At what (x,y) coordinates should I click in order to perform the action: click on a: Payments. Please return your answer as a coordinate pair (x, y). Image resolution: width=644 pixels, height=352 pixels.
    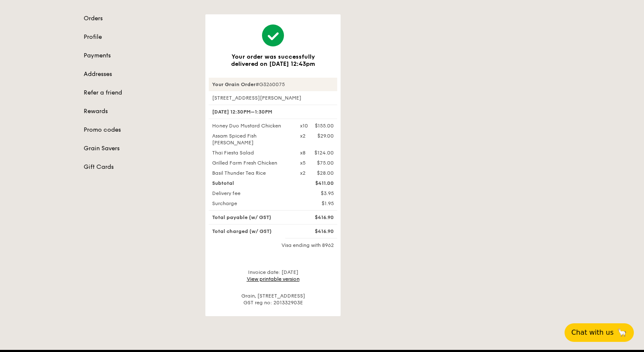
    Looking at the image, I should click on (139, 56).